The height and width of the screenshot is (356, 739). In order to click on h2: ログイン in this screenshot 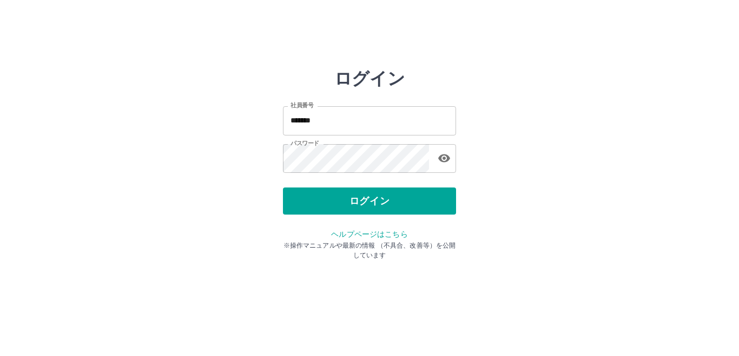, I will do `click(370, 78)`.